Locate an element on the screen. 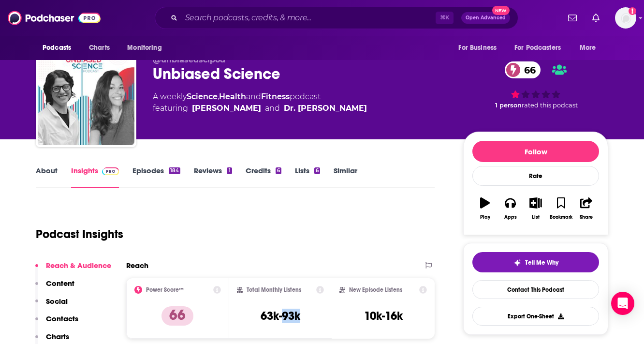 Image resolution: width=644 pixels, height=344 pixels. input: Search podcasts, credits, & more... is located at coordinates (308, 18).